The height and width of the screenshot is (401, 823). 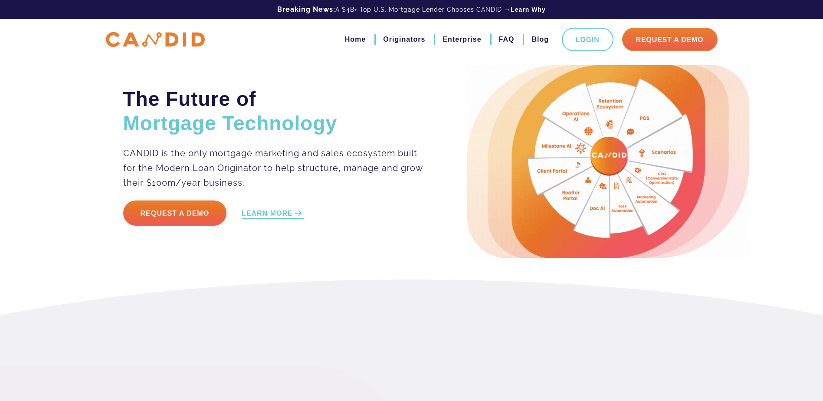 I want to click on a: Learn Why, so click(x=528, y=10).